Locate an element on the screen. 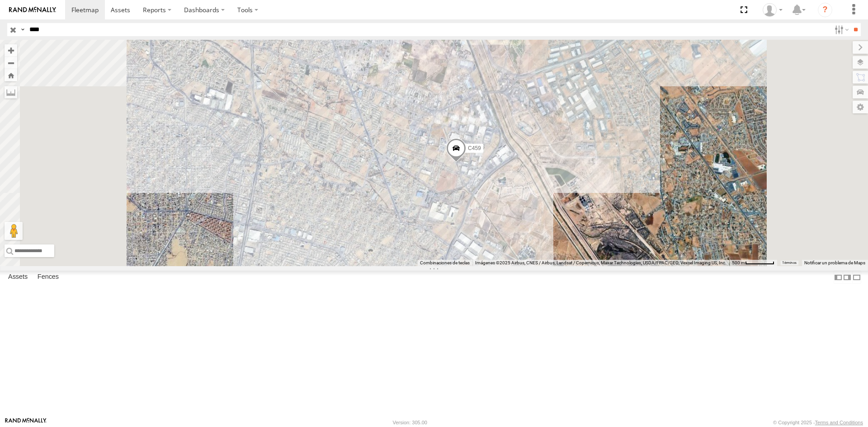  label: Dock Summary Table to the Left is located at coordinates (839, 277).